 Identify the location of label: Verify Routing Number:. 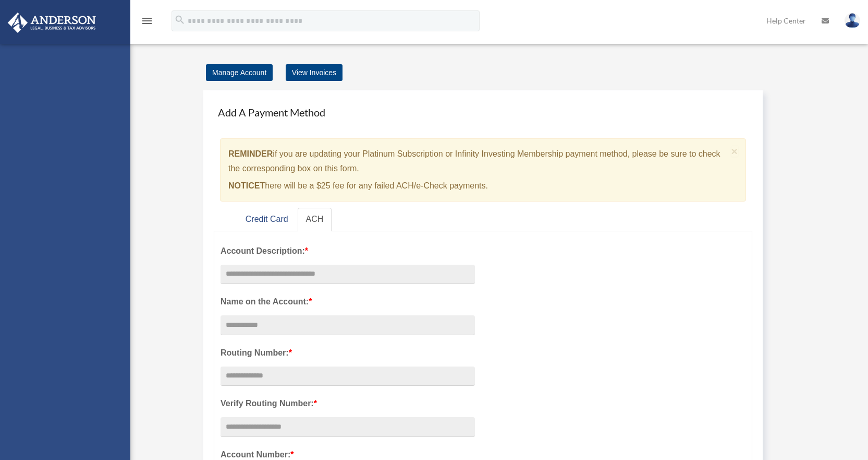
(348, 403).